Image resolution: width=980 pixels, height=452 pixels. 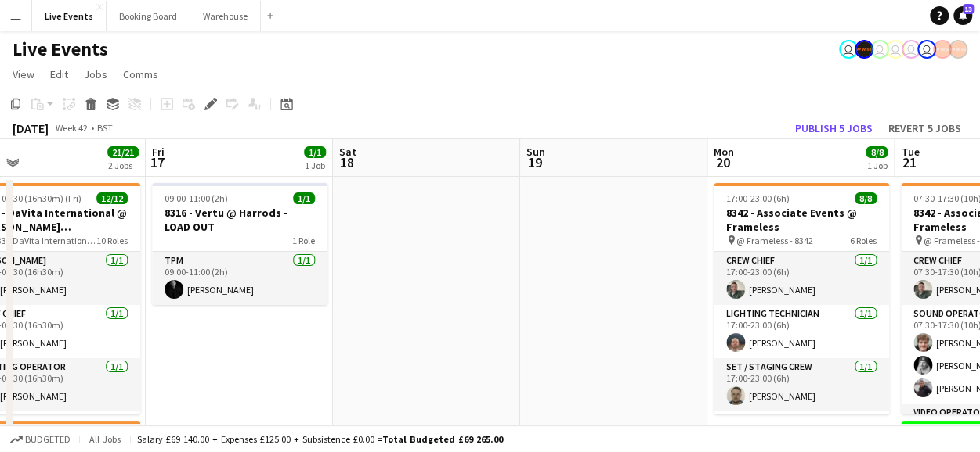 I want to click on span: All jobs, so click(x=105, y=439).